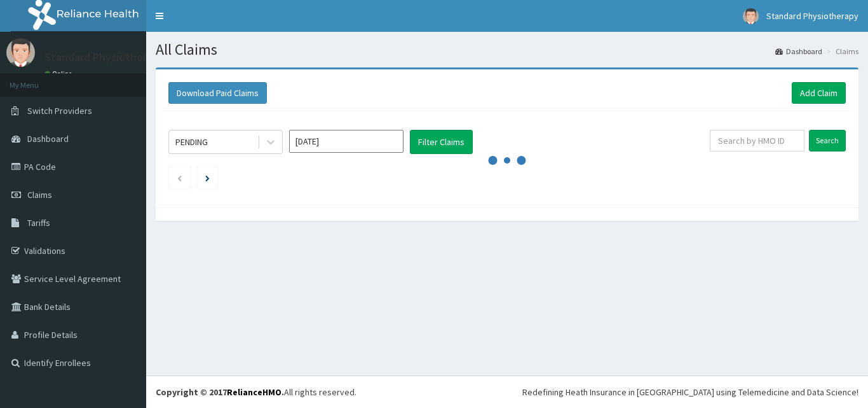 The height and width of the screenshot is (408, 868). I want to click on span: Standard Physiotherapy, so click(813, 16).